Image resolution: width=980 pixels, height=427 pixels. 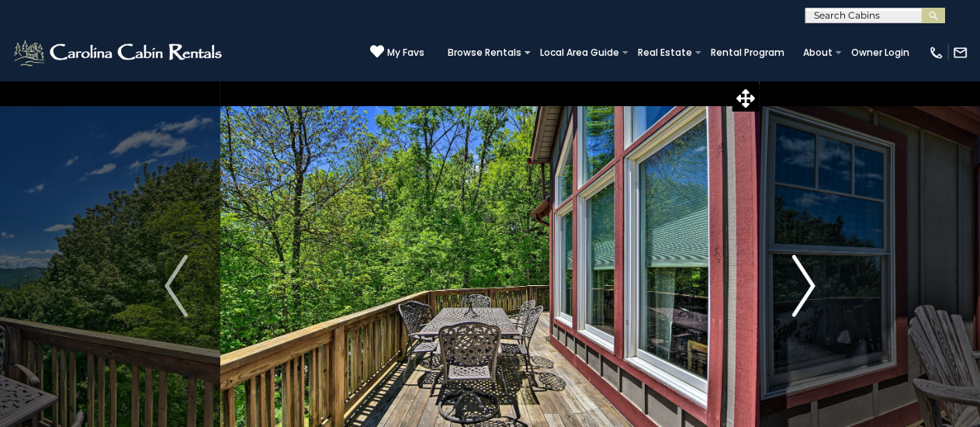 I want to click on a: Rental Program, so click(x=747, y=53).